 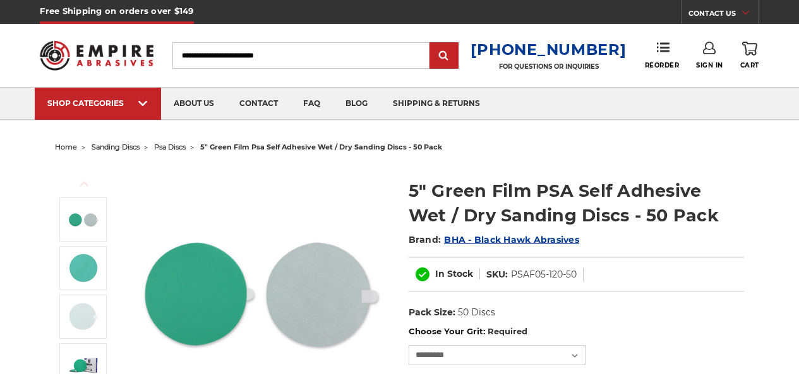 What do you see at coordinates (258, 104) in the screenshot?
I see `a: contact` at bounding box center [258, 104].